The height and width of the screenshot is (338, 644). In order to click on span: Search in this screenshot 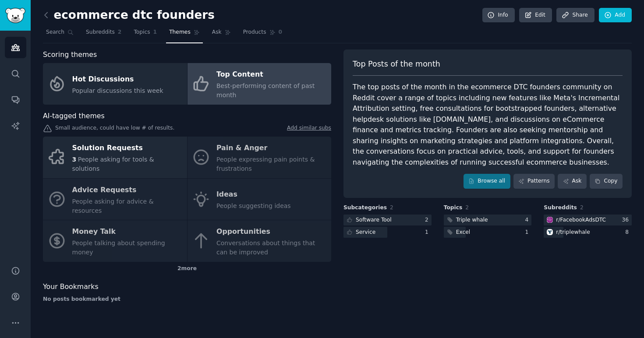, I will do `click(55, 33)`.